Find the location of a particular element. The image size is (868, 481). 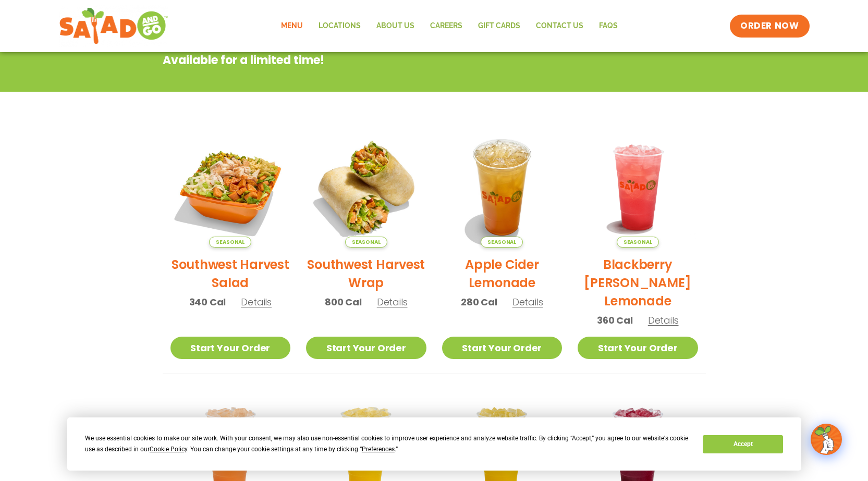

span: ORDER NOW is located at coordinates (769, 26).